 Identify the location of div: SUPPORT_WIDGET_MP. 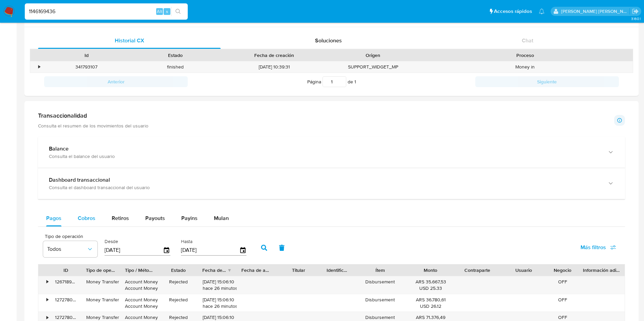
(373, 67).